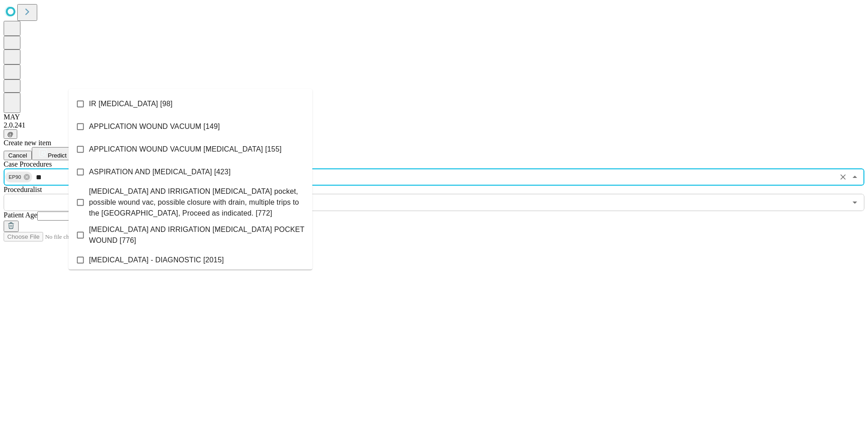  I want to click on span: Predict, so click(57, 155).